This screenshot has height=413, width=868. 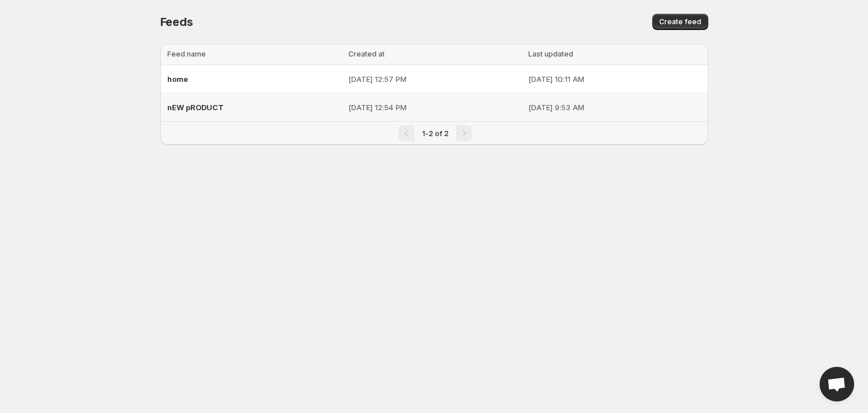 What do you see at coordinates (837, 384) in the screenshot?
I see `div: Open chat` at bounding box center [837, 384].